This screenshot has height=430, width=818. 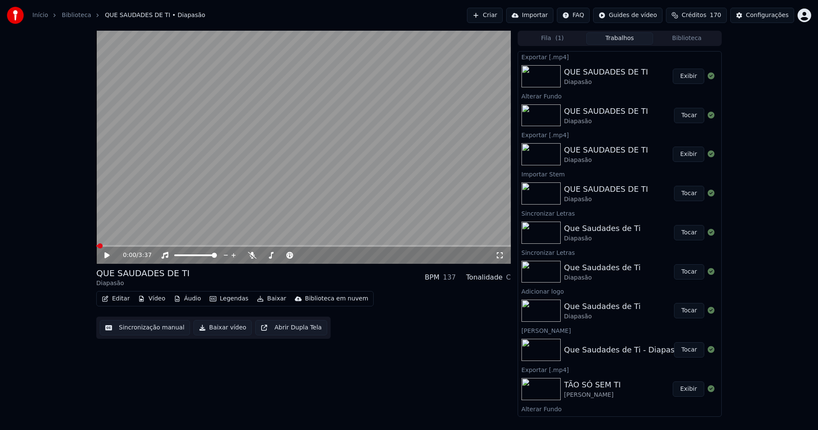 What do you see at coordinates (145, 328) in the screenshot?
I see `button: Sincronização manual` at bounding box center [145, 328].